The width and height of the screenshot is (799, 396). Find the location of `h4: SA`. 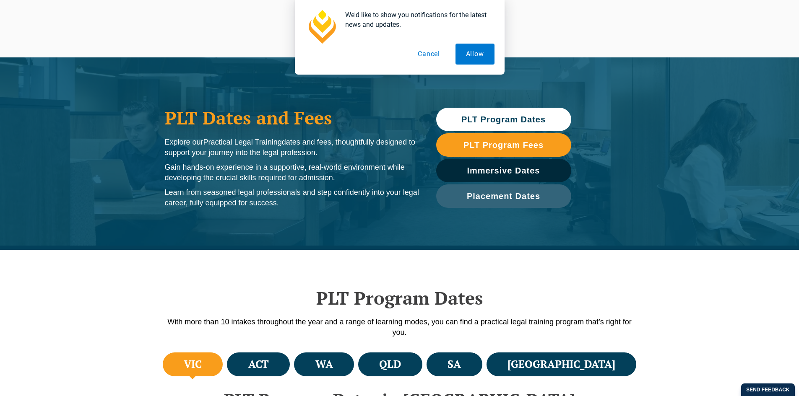

h4: SA is located at coordinates (454, 364).